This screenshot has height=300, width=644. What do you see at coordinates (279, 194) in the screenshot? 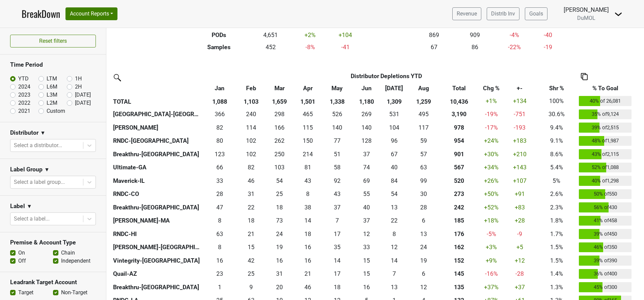
I see `div: 25` at bounding box center [279, 194].